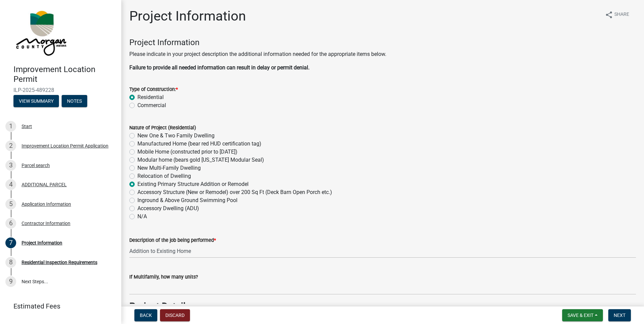 The image size is (644, 324). What do you see at coordinates (582, 315) in the screenshot?
I see `button: Save & Exit` at bounding box center [582, 315].